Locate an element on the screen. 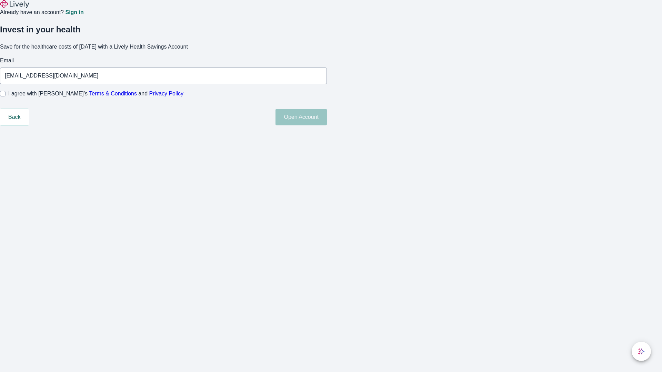 The height and width of the screenshot is (372, 662). div: Sign in is located at coordinates (74, 12).